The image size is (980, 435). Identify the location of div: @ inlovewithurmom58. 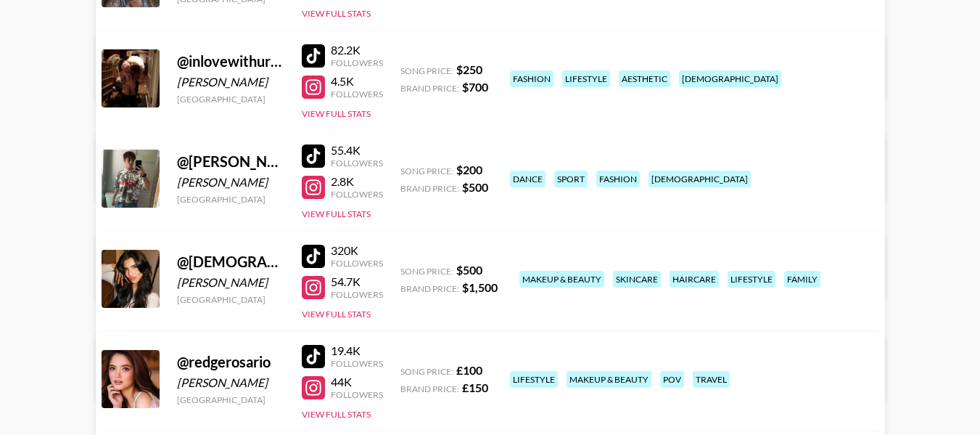
(230, 61).